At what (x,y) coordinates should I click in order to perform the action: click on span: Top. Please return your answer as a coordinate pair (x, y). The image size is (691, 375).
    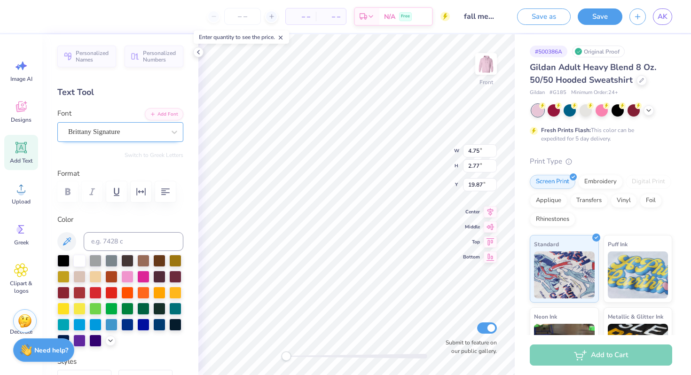
    Looking at the image, I should click on (471, 242).